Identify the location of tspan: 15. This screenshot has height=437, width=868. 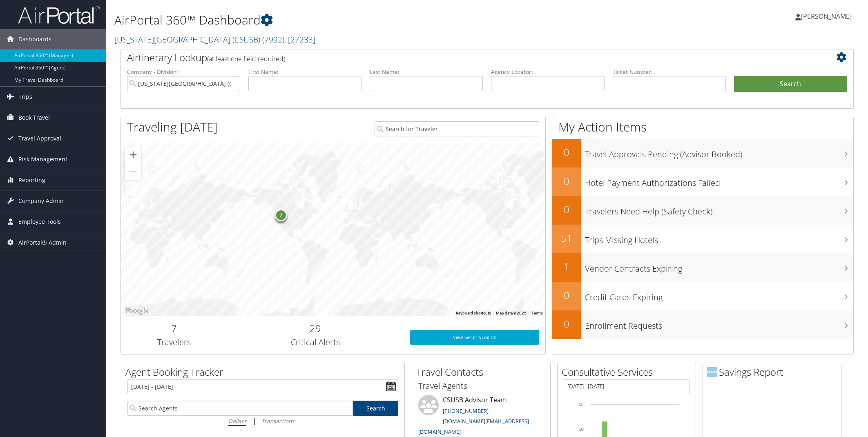
(582, 404).